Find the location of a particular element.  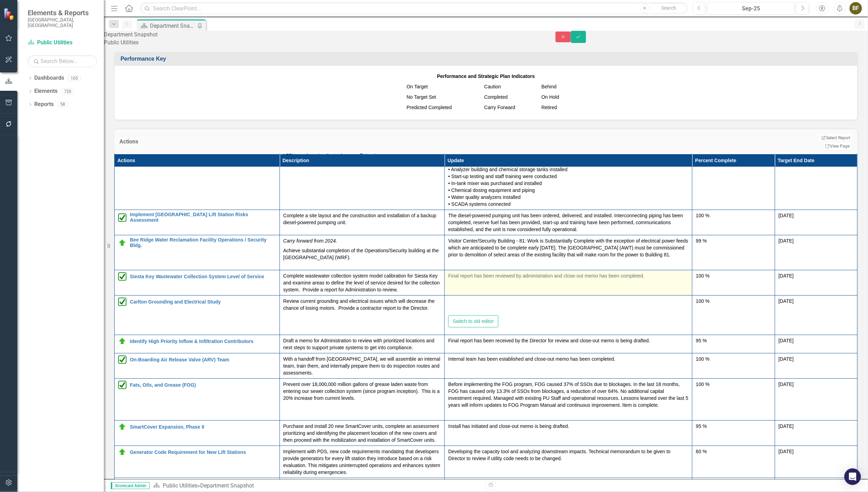

p: Complete a site layout and the construction and installation of a backup diesel-powered pumping u... is located at coordinates (362, 219).